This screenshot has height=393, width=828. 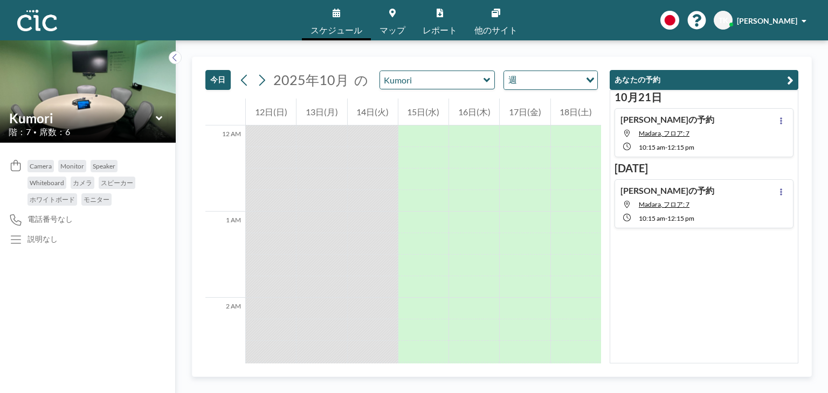 I want to click on div: 14日(火), so click(x=372, y=112).